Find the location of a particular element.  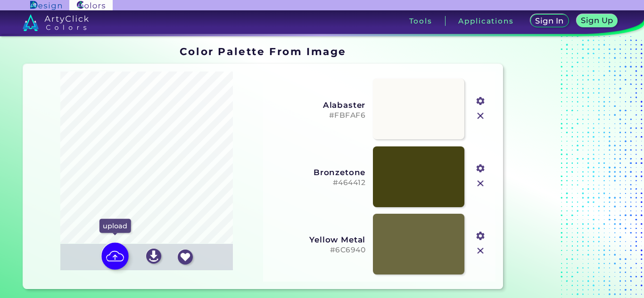

img: icon_download_white.svg is located at coordinates (153, 257).